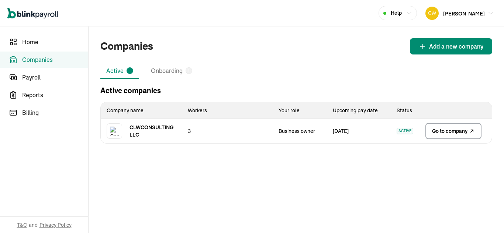 Image resolution: width=504 pixels, height=233 pixels. I want to click on span: ACTIVE, so click(405, 131).